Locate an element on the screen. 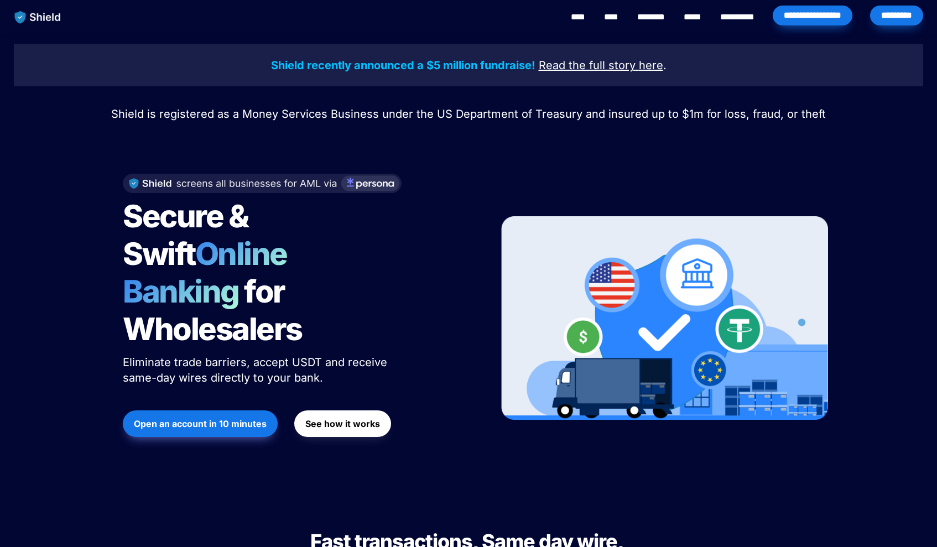 This screenshot has height=547, width=937. u: here is located at coordinates (651, 65).